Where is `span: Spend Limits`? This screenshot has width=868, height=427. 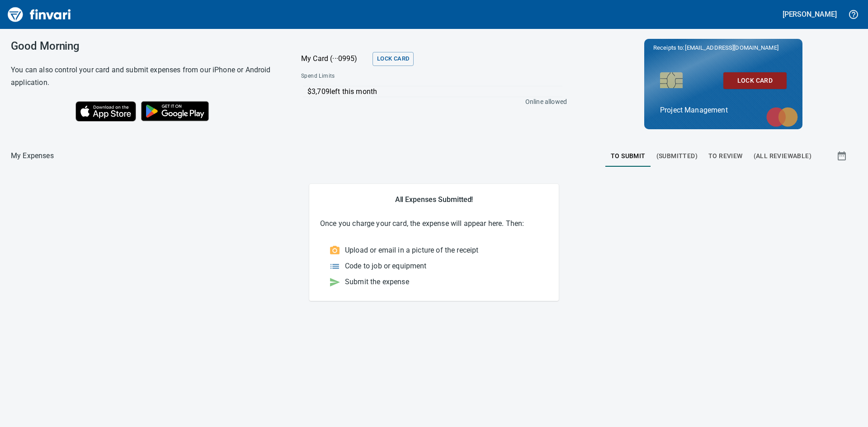 span: Spend Limits is located at coordinates (375, 76).